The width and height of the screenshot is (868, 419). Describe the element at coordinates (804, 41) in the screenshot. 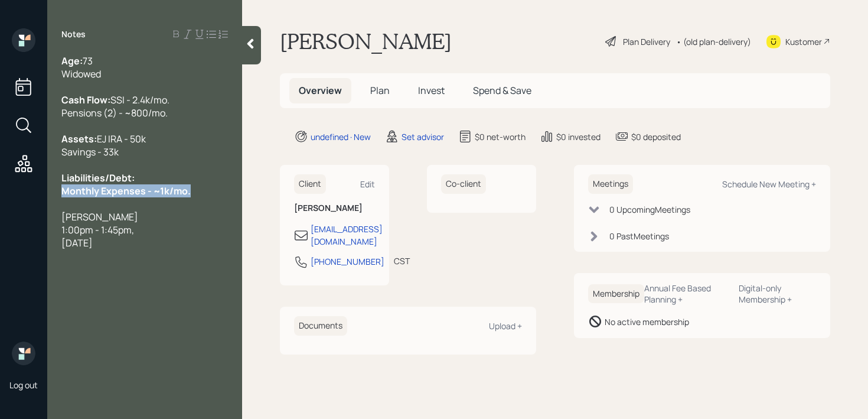

I see `div: Kustomer` at that location.